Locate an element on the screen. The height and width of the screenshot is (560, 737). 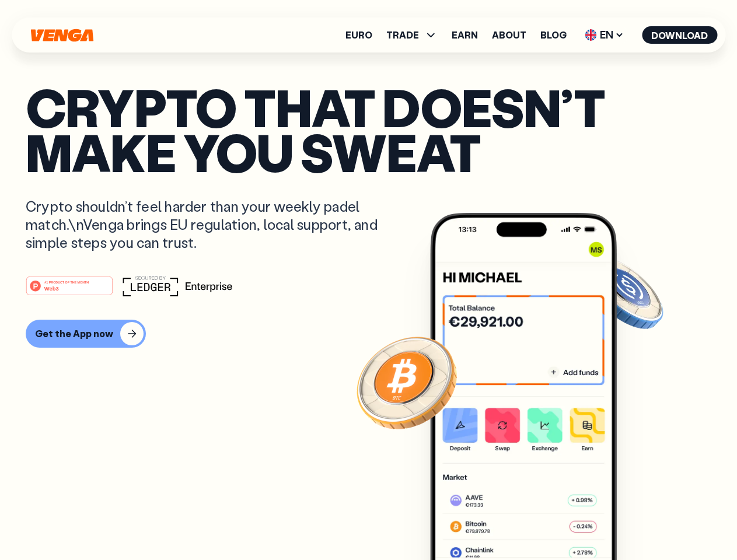
a: Euro is located at coordinates (359, 35).